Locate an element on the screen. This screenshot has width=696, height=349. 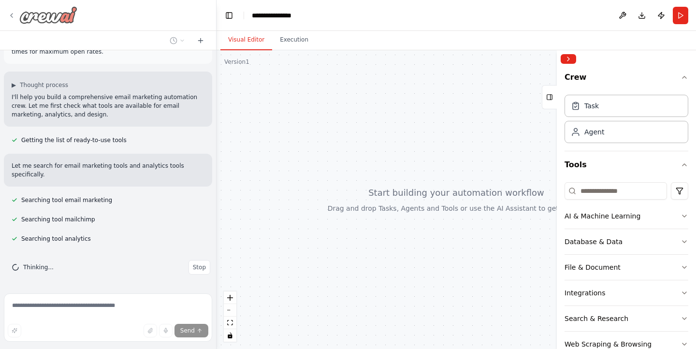
button: Send is located at coordinates (191, 331).